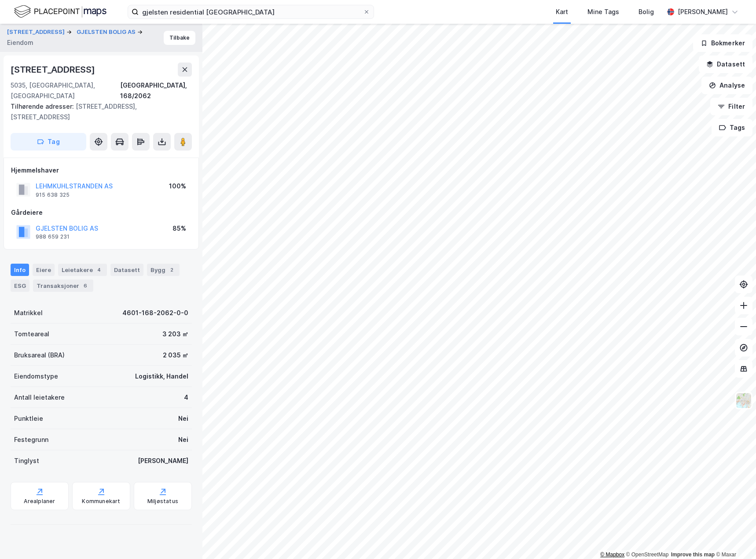  What do you see at coordinates (176, 355) in the screenshot?
I see `div: 2 035 ㎡` at bounding box center [176, 355].